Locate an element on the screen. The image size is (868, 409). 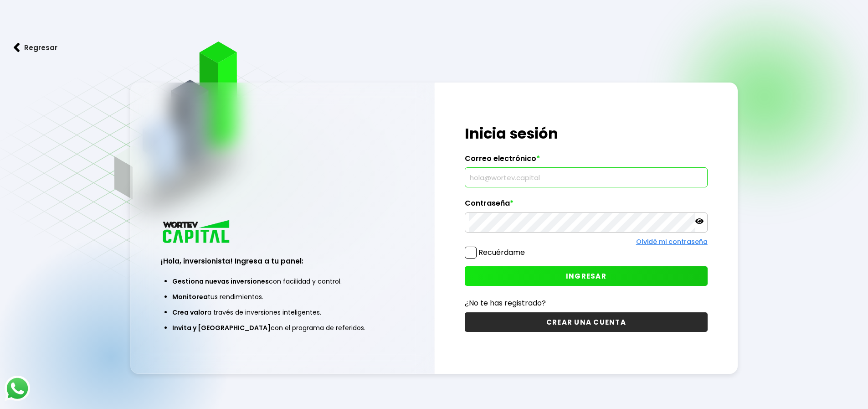
span: Crea valor is located at coordinates (190, 312).